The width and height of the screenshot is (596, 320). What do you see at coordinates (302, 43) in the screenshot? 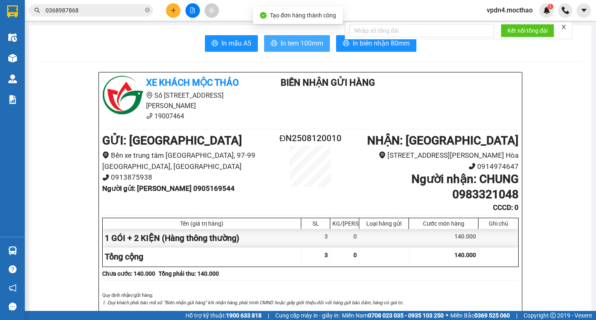
I see `span: In tem 100mm` at bounding box center [302, 43].